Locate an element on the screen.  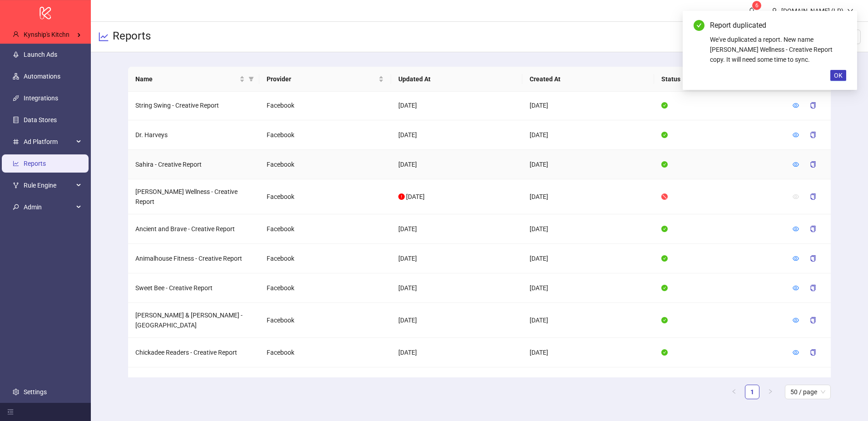
a: Close is located at coordinates (841, 25).